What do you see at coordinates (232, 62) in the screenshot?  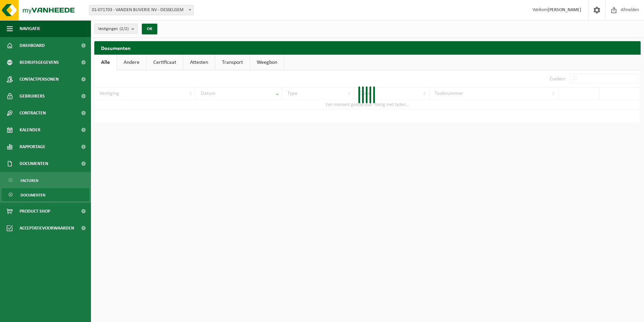 I see `a: Transport` at bounding box center [232, 62].